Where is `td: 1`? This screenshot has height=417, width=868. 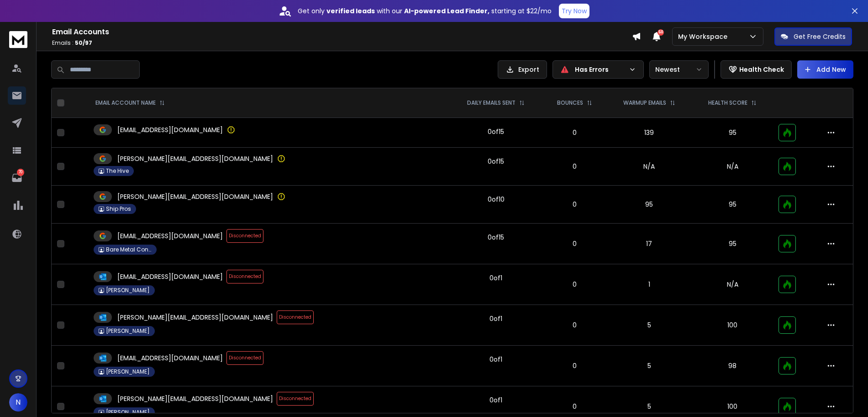 td: 1 is located at coordinates (649, 284).